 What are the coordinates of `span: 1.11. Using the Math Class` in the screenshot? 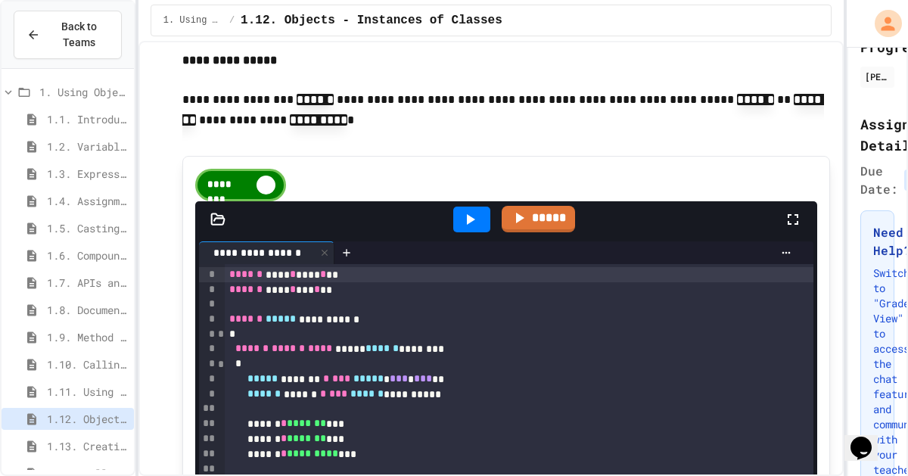 It's located at (87, 391).